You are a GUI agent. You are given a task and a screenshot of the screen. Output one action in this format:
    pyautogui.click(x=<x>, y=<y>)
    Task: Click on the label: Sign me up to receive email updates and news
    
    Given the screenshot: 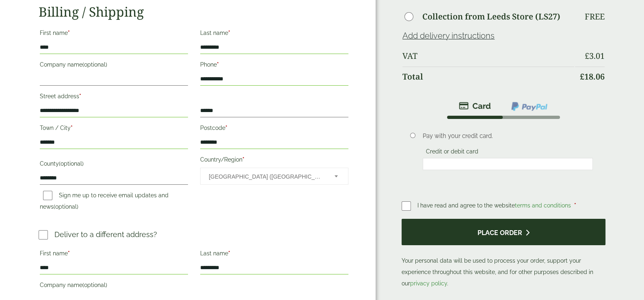 What is the action you would take?
    pyautogui.click(x=104, y=203)
    